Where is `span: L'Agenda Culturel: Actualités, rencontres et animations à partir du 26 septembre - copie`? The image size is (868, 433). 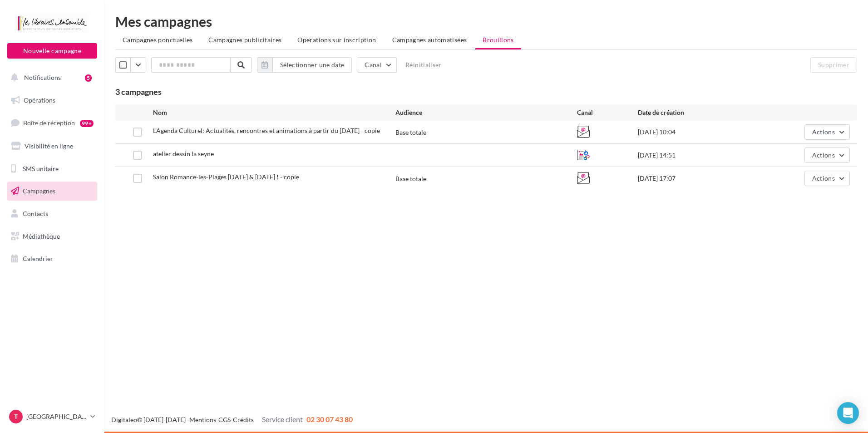
span: L'Agenda Culturel: Actualités, rencontres et animations à partir du 26 septembre - copie is located at coordinates (266, 130).